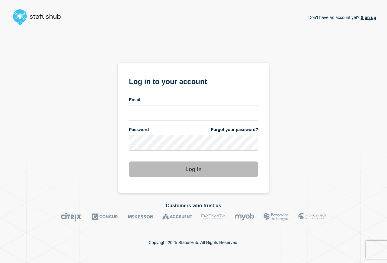  What do you see at coordinates (193, 170) in the screenshot?
I see `button: Log in` at bounding box center [193, 170].